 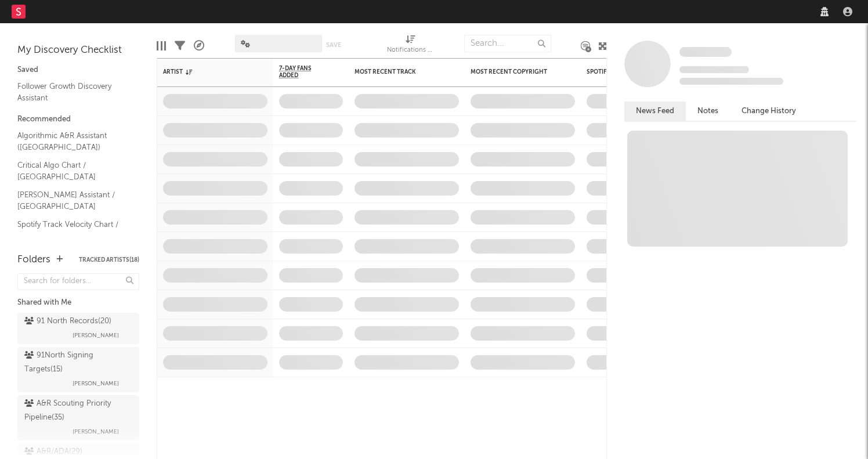 What do you see at coordinates (53, 452) in the screenshot?
I see `div: A&R/ADA ( 29 )` at bounding box center [53, 452].